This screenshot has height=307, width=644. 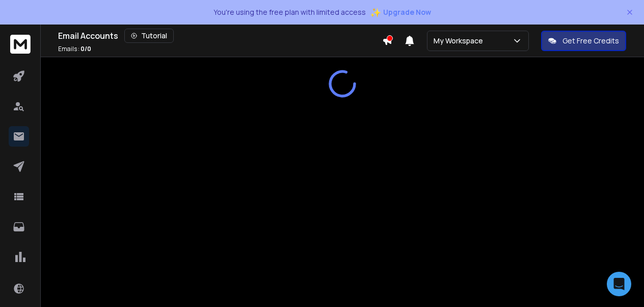 What do you see at coordinates (289, 13) in the screenshot?
I see `p: You're using the free plan with limited access` at bounding box center [289, 13].